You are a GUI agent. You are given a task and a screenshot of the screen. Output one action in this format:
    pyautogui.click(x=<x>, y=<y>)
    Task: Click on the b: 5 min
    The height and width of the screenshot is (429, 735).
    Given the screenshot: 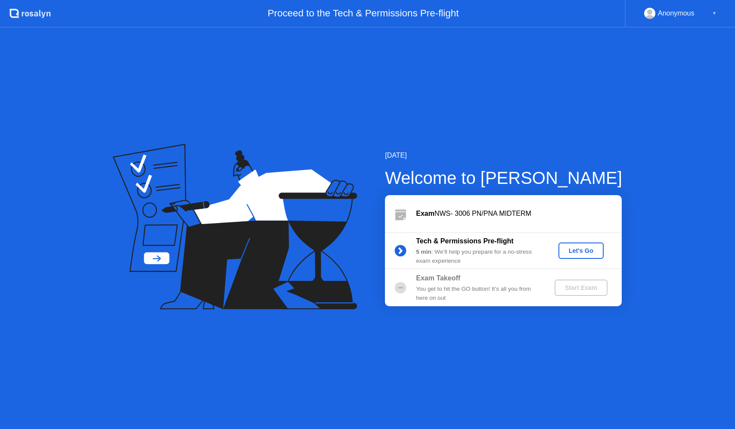 What is the action you would take?
    pyautogui.click(x=423, y=251)
    